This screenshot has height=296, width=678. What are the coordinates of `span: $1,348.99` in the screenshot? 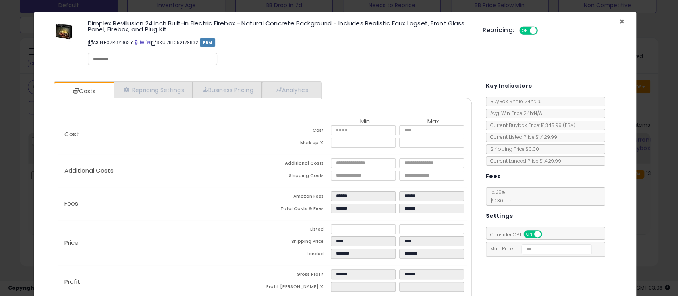 It's located at (557, 125).